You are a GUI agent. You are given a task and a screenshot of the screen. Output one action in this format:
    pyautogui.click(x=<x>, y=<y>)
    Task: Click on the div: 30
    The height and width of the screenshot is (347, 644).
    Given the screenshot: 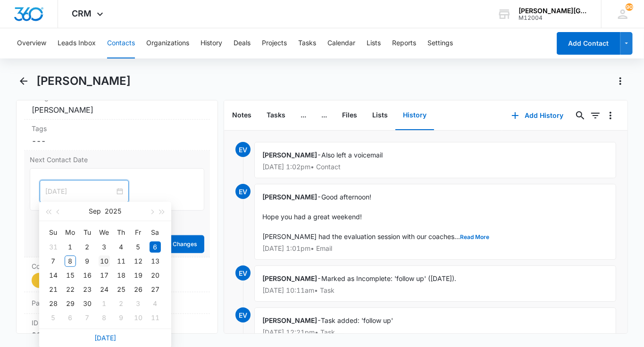 What is the action you would take?
    pyautogui.click(x=88, y=304)
    